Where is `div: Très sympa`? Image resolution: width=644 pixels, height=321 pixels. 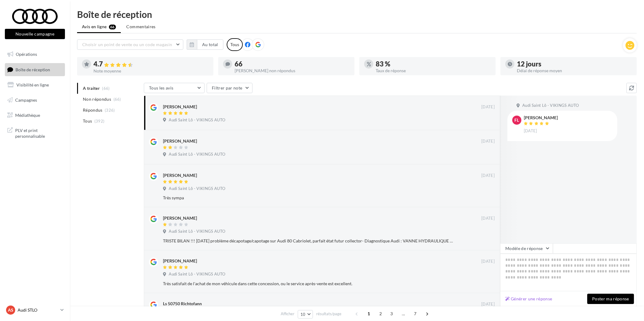 div: Très sympa is located at coordinates (309, 198).